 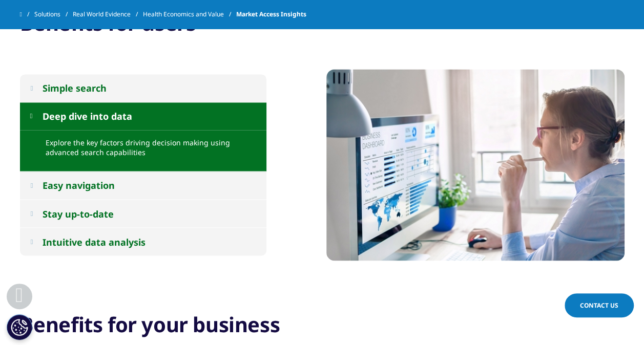 What do you see at coordinates (143, 88) in the screenshot?
I see `button: Simple search` at bounding box center [143, 88].